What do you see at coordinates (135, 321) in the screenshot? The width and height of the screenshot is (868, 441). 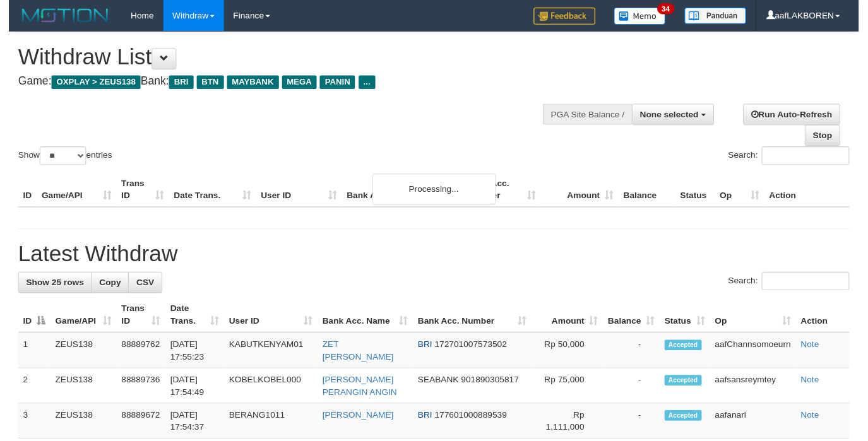 I see `th: Trans ID: activate to sort column ascending` at bounding box center [135, 321].